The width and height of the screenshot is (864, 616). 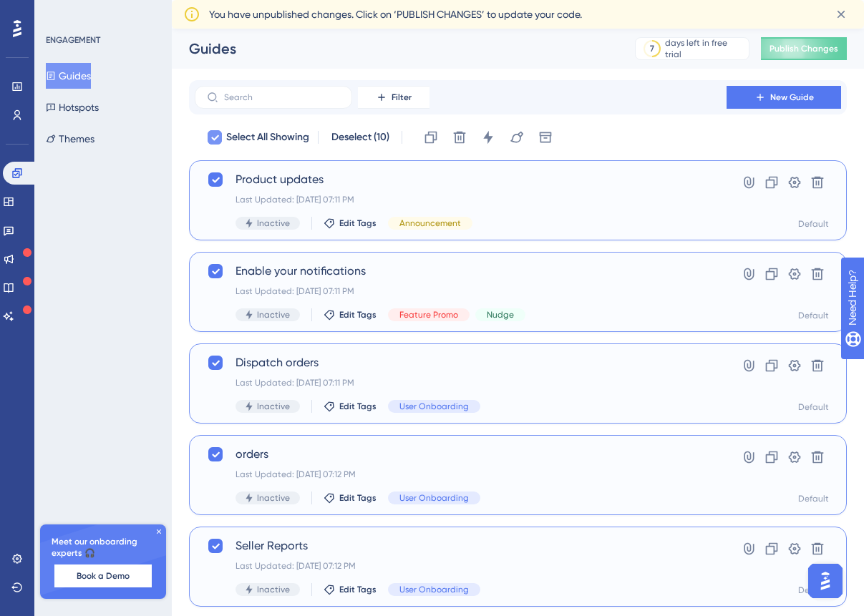 What do you see at coordinates (72, 107) in the screenshot?
I see `button: Hotspots` at bounding box center [72, 107].